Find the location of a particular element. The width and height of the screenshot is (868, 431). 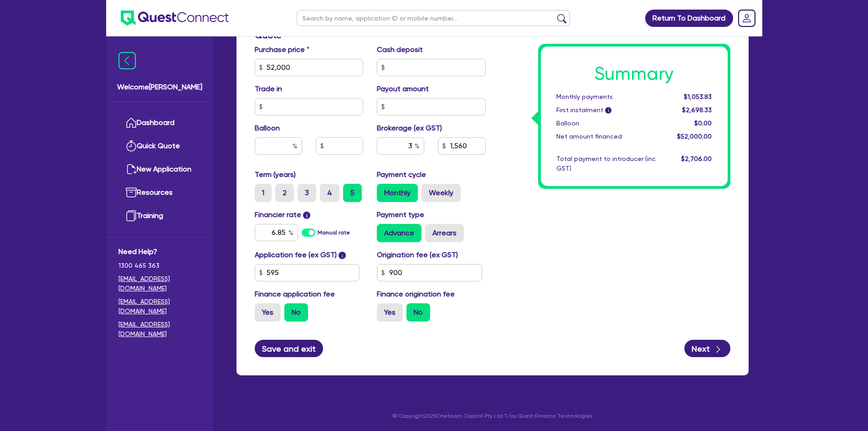

label: Purchase price is located at coordinates (282, 49).